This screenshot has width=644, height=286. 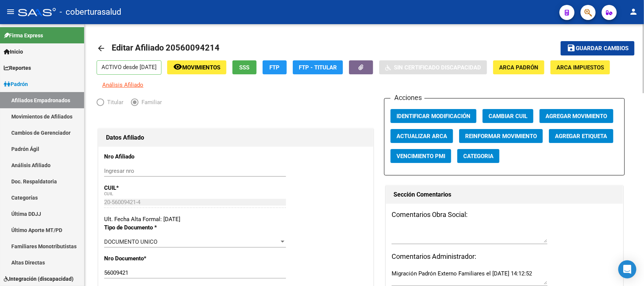 What do you see at coordinates (144, 188) in the screenshot?
I see `p: CUIL` at bounding box center [144, 188].